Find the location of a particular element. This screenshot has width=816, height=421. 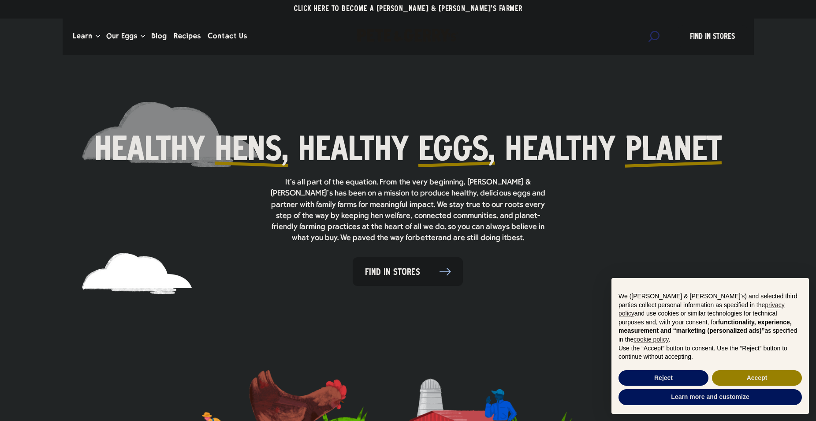

button: Open the dropdown menu for Learn is located at coordinates (98, 36).